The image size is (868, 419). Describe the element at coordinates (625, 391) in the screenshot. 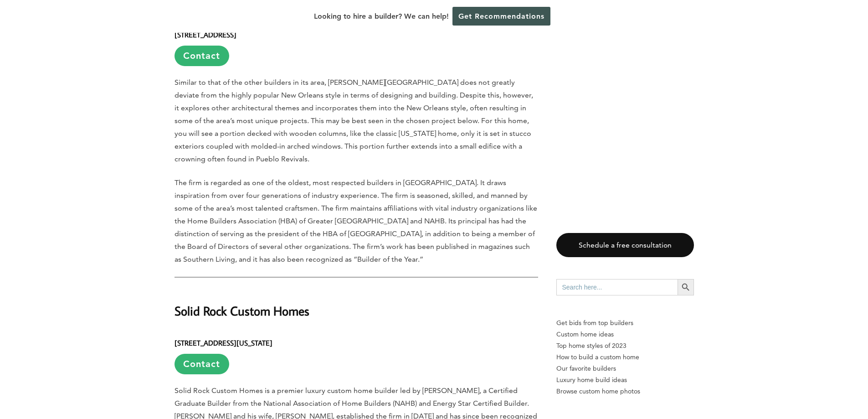

I see `p: Browse custom home photos` at that location.